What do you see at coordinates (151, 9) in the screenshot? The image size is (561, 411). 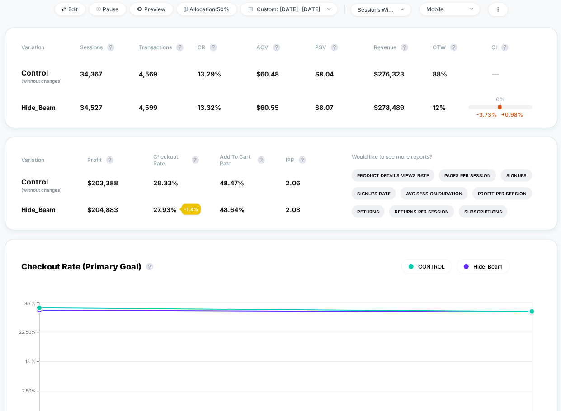 I see `span: Preview` at bounding box center [151, 9].